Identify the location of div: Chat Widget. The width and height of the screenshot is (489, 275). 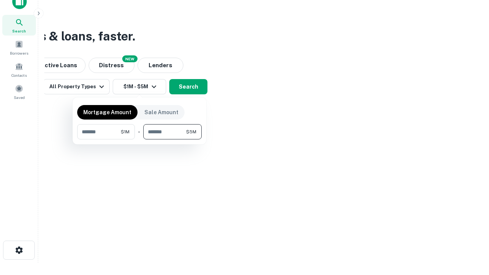
(470, 232).